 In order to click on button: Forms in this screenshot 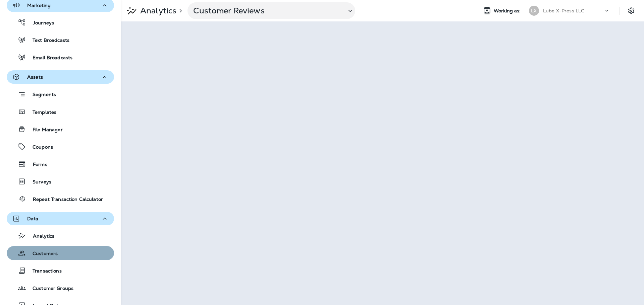, I will do `click(60, 164)`.